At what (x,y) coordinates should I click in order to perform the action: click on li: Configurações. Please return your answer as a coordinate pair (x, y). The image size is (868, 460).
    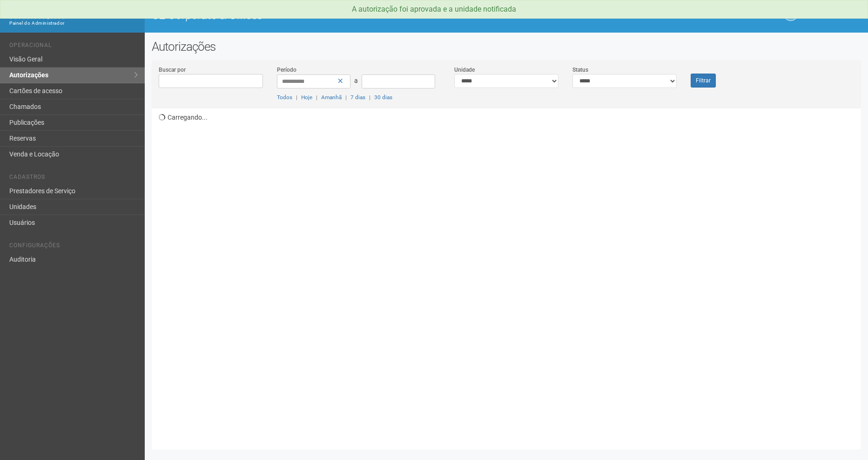
    Looking at the image, I should click on (74, 247).